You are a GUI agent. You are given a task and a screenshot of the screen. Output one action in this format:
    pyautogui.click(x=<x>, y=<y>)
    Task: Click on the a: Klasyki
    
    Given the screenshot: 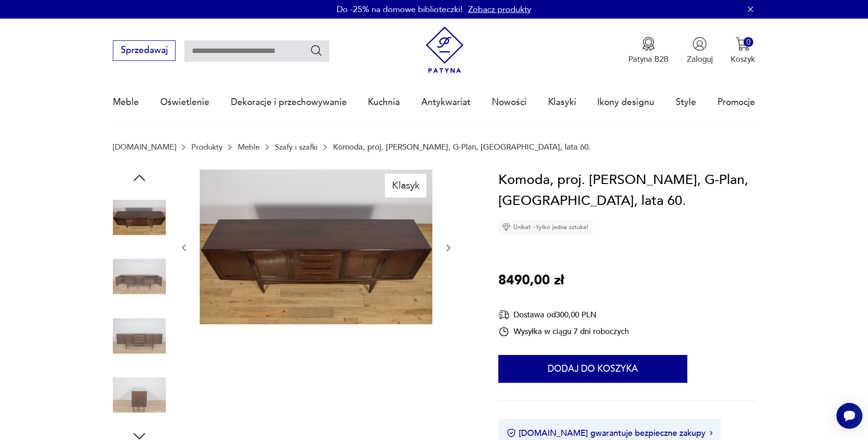 What is the action you would take?
    pyautogui.click(x=562, y=102)
    